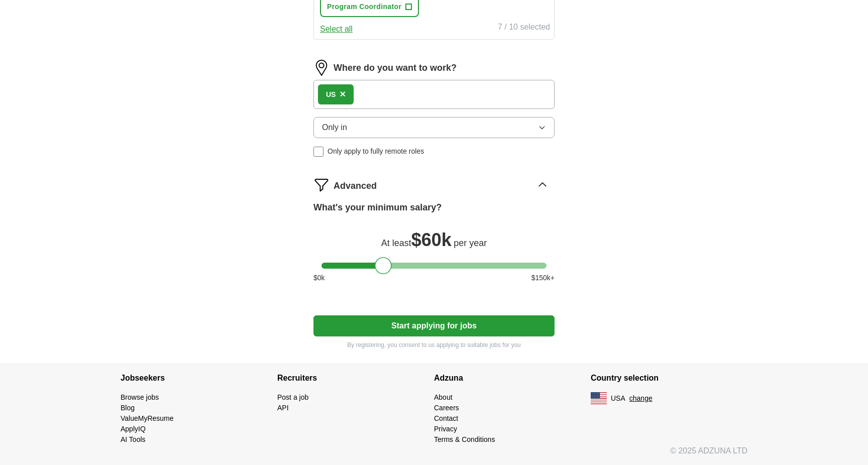  What do you see at coordinates (524, 28) in the screenshot?
I see `div: 7 / 10 selected` at bounding box center [524, 28].